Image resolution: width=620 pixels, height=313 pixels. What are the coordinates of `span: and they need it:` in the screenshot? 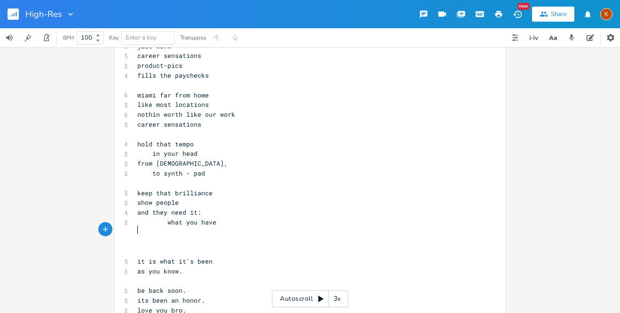 It's located at (169, 212).